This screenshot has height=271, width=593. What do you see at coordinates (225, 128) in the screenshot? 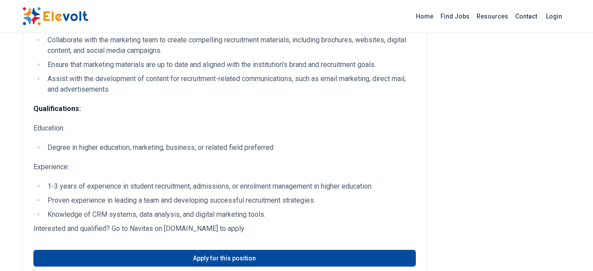
I see `p: Education:` at bounding box center [225, 128].